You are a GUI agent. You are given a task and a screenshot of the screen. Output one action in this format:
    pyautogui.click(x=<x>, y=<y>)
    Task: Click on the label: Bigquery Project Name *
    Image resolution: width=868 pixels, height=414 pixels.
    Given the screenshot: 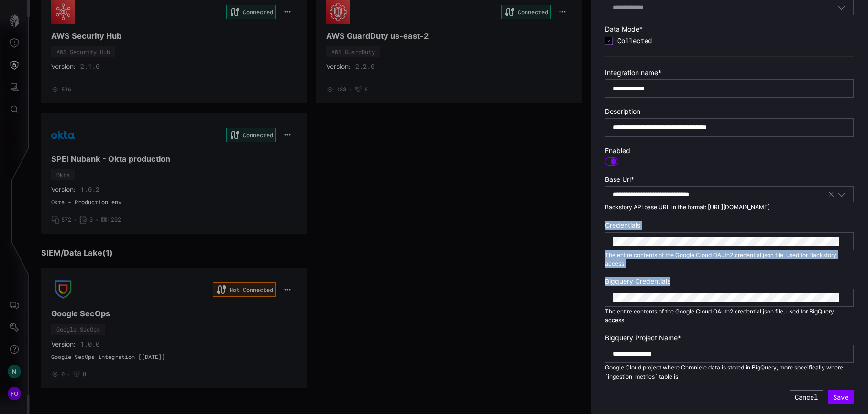 What is the action you would take?
    pyautogui.click(x=729, y=338)
    